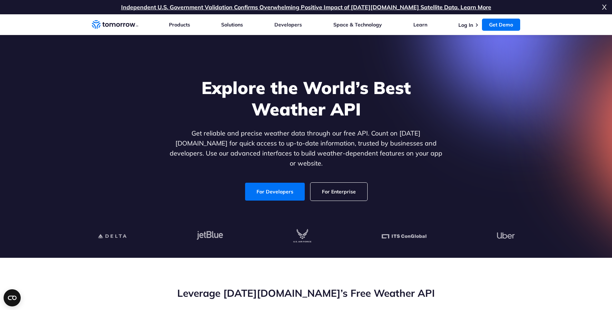  Describe the element at coordinates (275, 191) in the screenshot. I see `a: For Developers` at that location.